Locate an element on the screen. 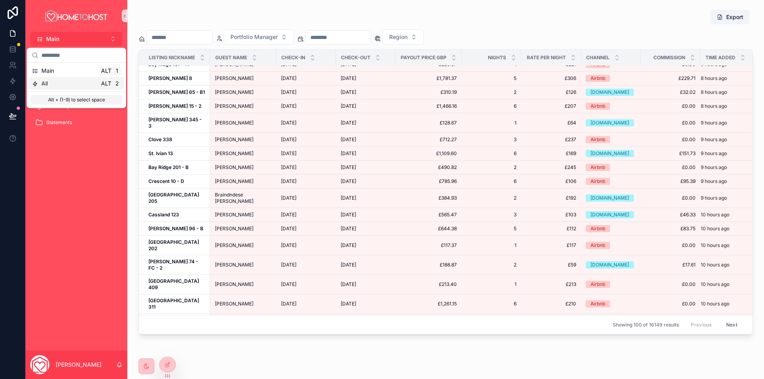 The image size is (764, 379). img: App logo is located at coordinates (76, 16).